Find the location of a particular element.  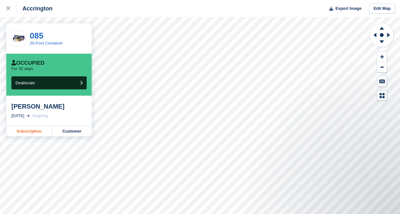

a: 20-Foot Container is located at coordinates (46, 43).